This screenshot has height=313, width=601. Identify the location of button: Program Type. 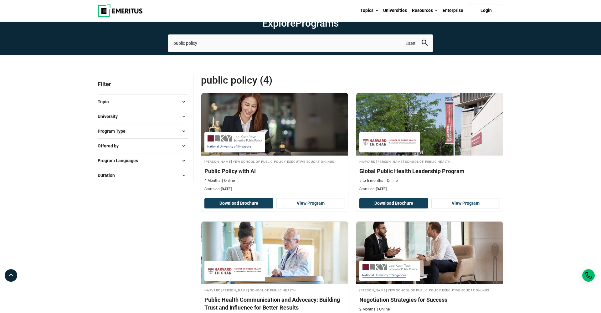
(143, 131).